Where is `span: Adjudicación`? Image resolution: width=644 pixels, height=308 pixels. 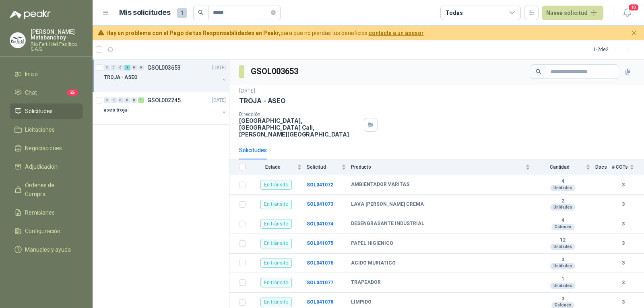 span: Adjudicación is located at coordinates (41, 167).